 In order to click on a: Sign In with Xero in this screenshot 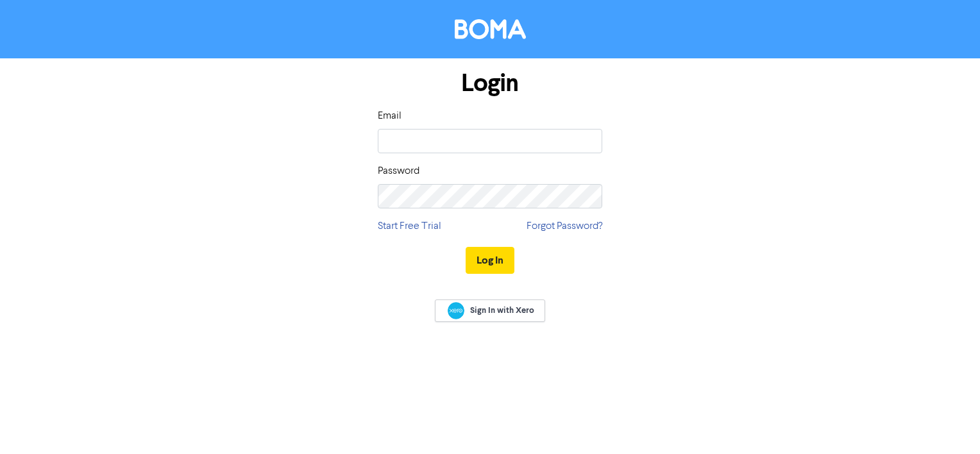, I will do `click(490, 310)`.